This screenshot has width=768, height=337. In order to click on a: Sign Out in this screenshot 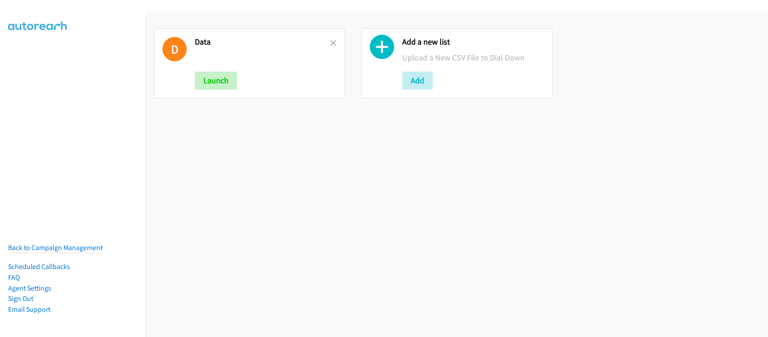, I will do `click(21, 298)`.